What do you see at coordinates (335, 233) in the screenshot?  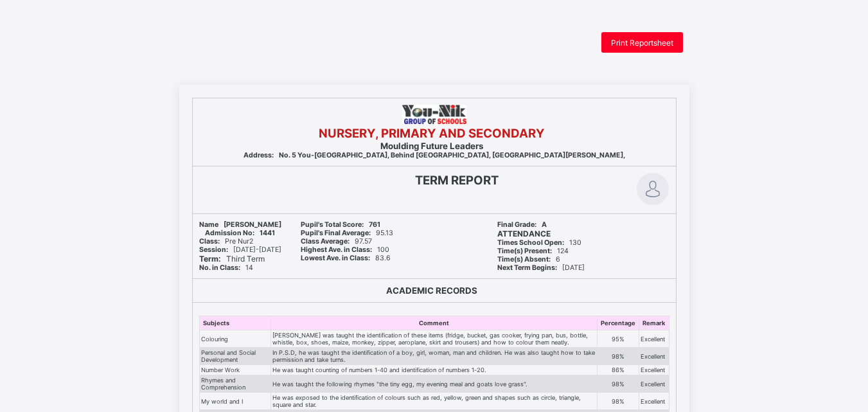 I see `b: Pupil's Final Average:` at bounding box center [335, 233].